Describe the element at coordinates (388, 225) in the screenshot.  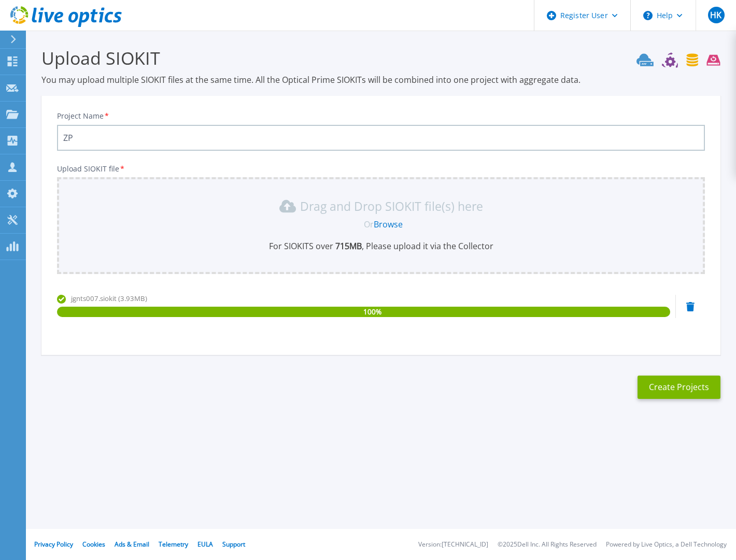
I see `a: Browse` at that location.